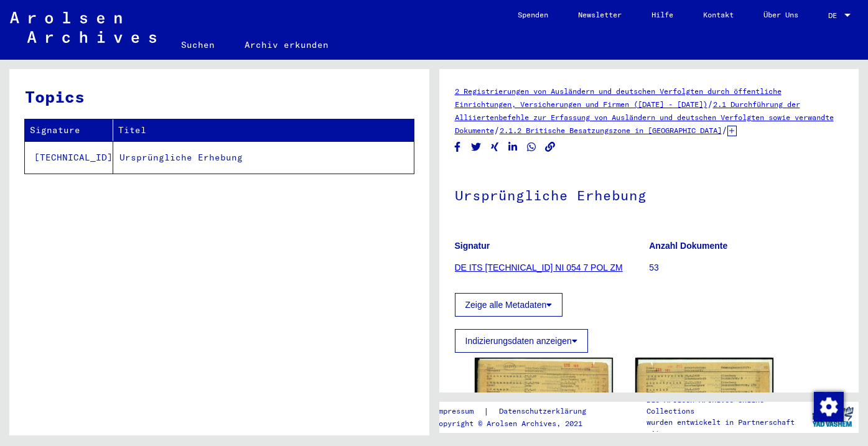 Image resolution: width=868 pixels, height=446 pixels. I want to click on a: Datenschutzerklärung, so click(545, 412).